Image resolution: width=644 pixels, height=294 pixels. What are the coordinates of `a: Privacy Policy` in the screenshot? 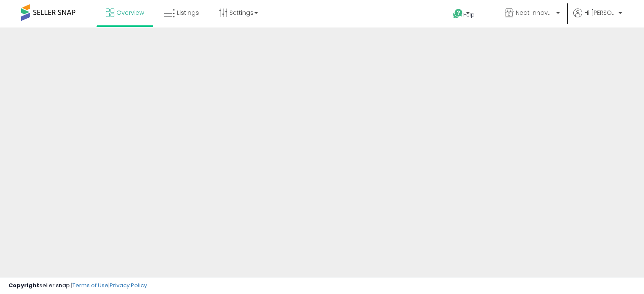 It's located at (128, 285).